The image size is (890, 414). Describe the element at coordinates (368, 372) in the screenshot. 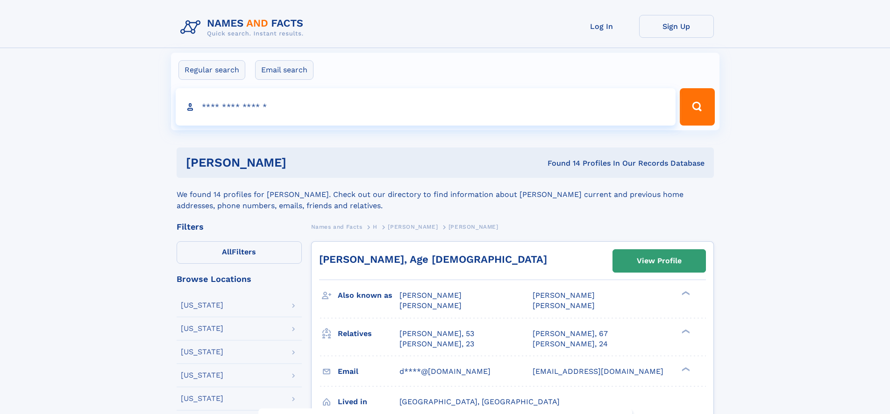

I see `h3: Email` at that location.